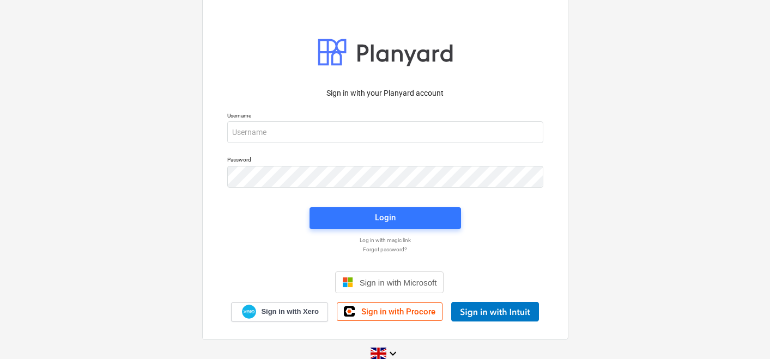  Describe the element at coordinates (385, 93) in the screenshot. I see `p: Sign in with your Planyard account` at that location.